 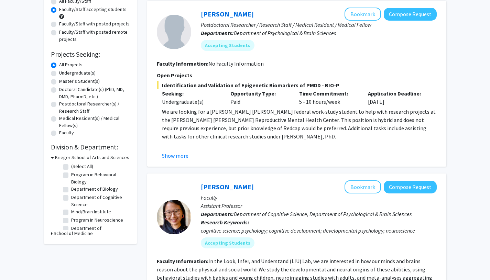 I want to click on p: Opportunity Type:, so click(x=260, y=94).